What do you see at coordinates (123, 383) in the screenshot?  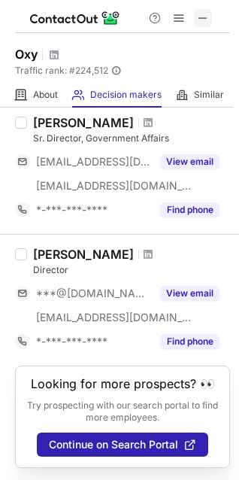 I see `header: Looking for more prospects? 👀` at bounding box center [123, 383].